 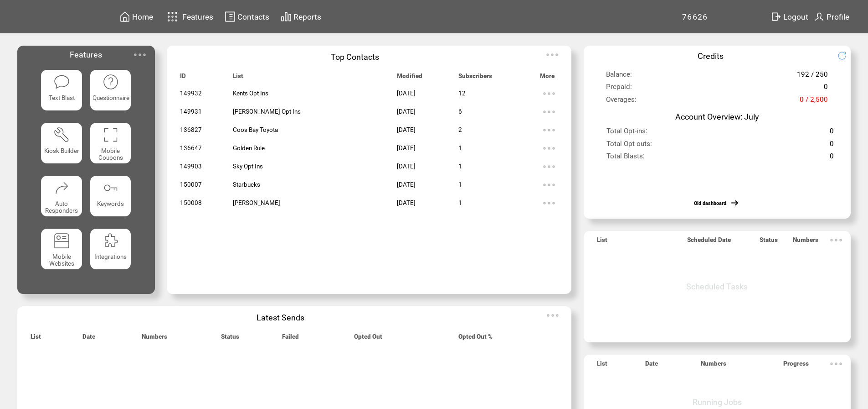 I want to click on span: Failed, so click(x=290, y=339).